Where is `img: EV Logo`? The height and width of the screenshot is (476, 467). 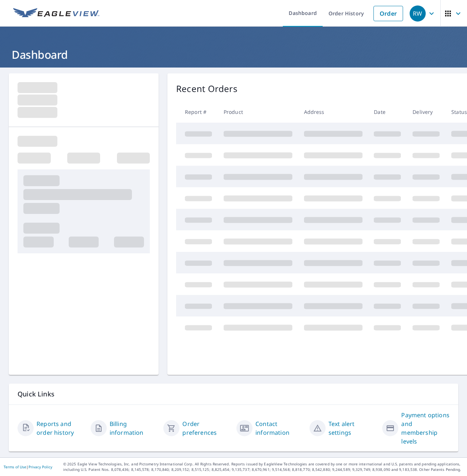 img: EV Logo is located at coordinates (56, 14).